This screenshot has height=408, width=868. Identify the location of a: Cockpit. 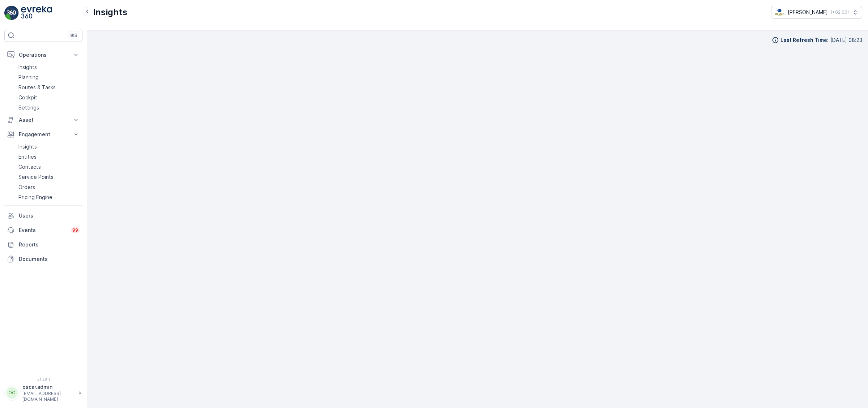
(49, 98).